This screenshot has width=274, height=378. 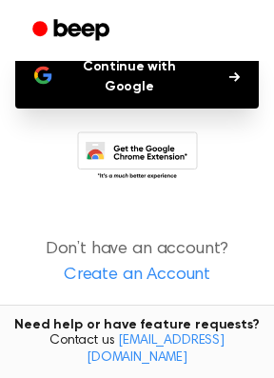 I want to click on p: Don’t have an account?, so click(x=137, y=263).